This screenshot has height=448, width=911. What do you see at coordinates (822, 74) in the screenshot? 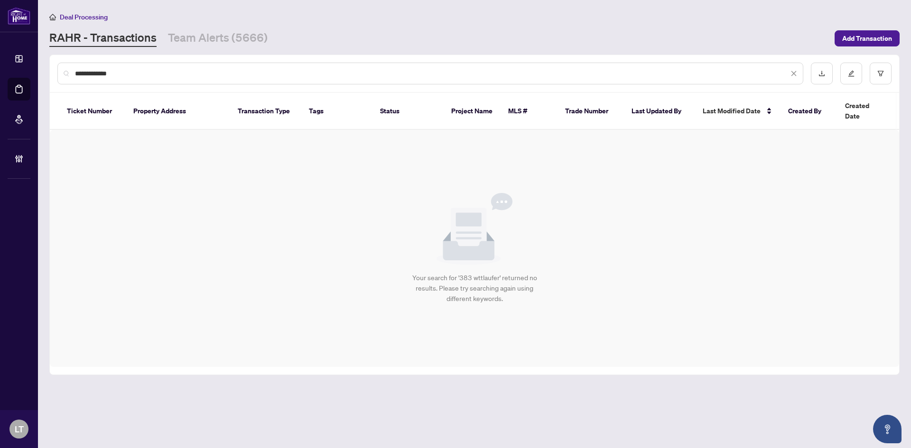
I see `span: download` at bounding box center [822, 74].